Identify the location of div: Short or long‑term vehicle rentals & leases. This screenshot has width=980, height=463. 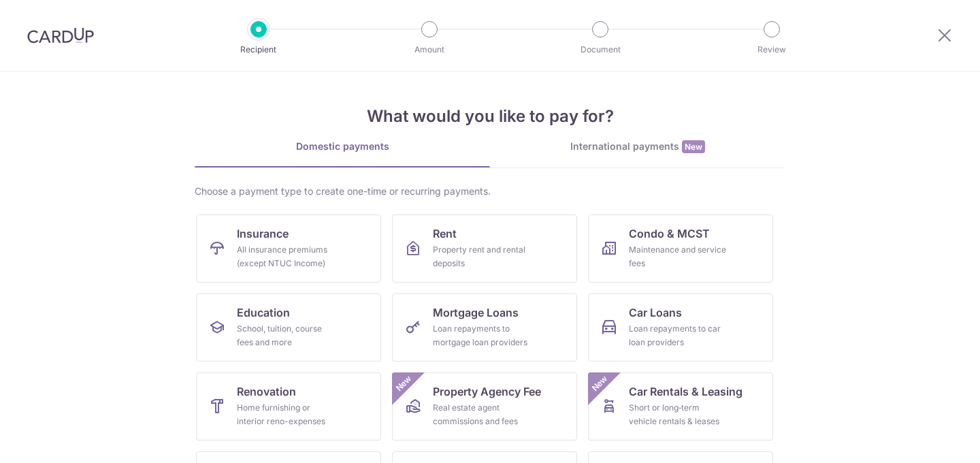
(678, 415).